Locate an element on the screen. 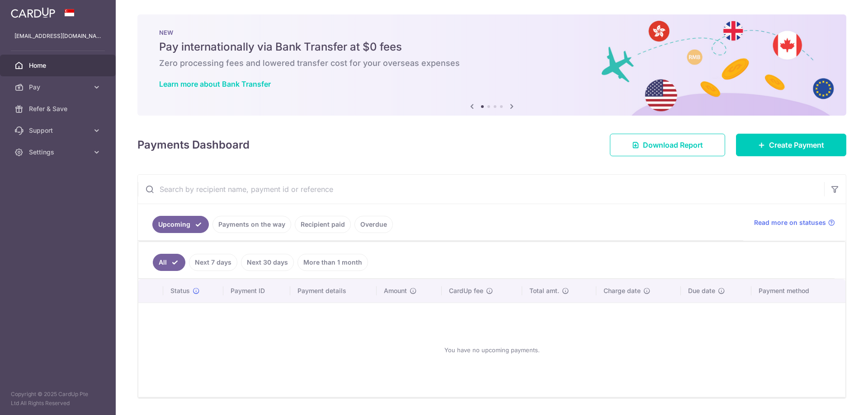 This screenshot has height=415, width=868. span: Charge date is located at coordinates (622, 291).